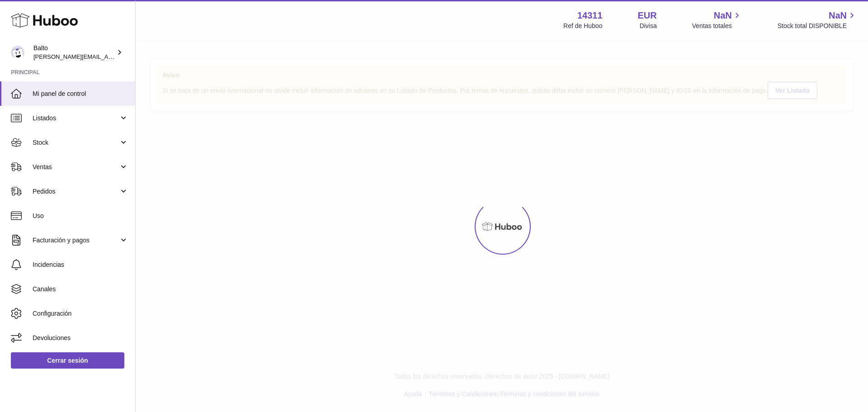 This screenshot has width=868, height=412. What do you see at coordinates (590, 16) in the screenshot?
I see `strong: 14311` at bounding box center [590, 16].